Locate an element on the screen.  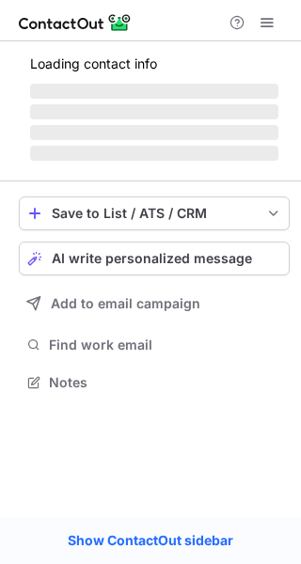
img: ContactOut v5.3.10 is located at coordinates (75, 23).